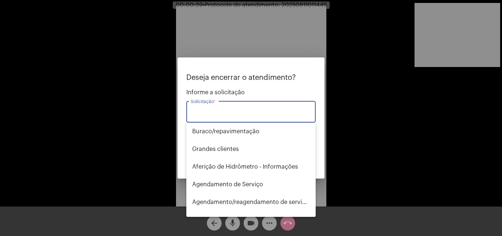 The width and height of the screenshot is (502, 236). What do you see at coordinates (251, 149) in the screenshot?
I see `span: ⁠Grandes clientes` at bounding box center [251, 149].